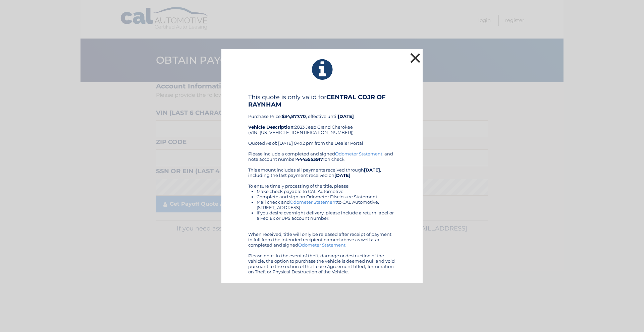  Describe the element at coordinates (272, 127) in the screenshot. I see `strong: Vehicle Description:` at that location.